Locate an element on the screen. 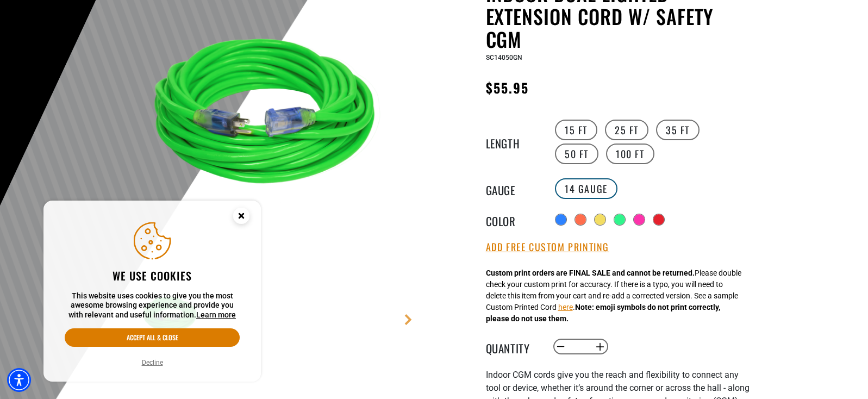 This screenshot has width=868, height=399. label: 15 FT is located at coordinates (576, 130).